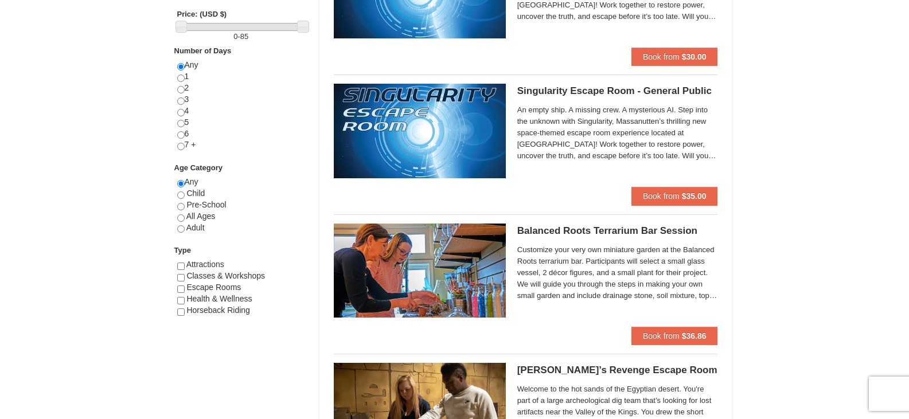  I want to click on span: All Ages, so click(201, 216).